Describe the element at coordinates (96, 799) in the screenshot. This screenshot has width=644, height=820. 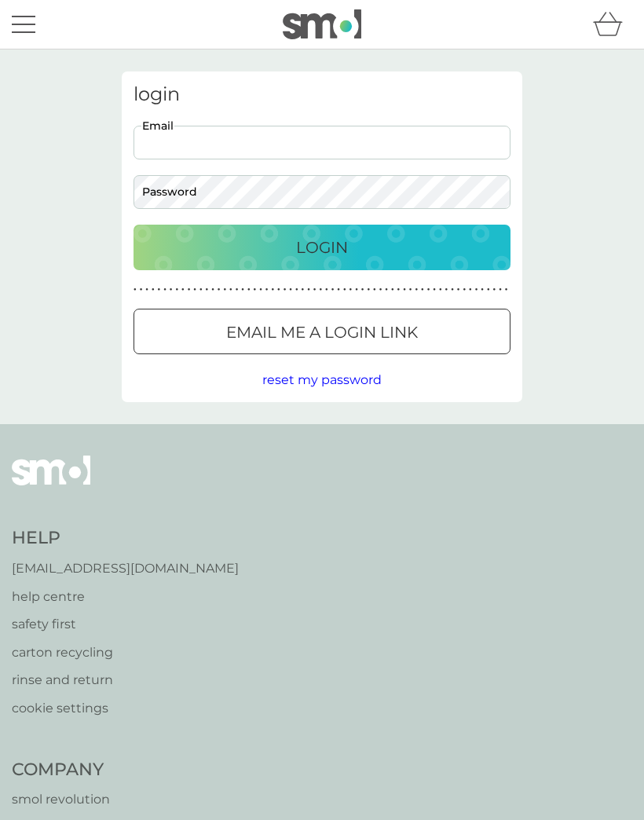
I see `a: smol revolution` at that location.